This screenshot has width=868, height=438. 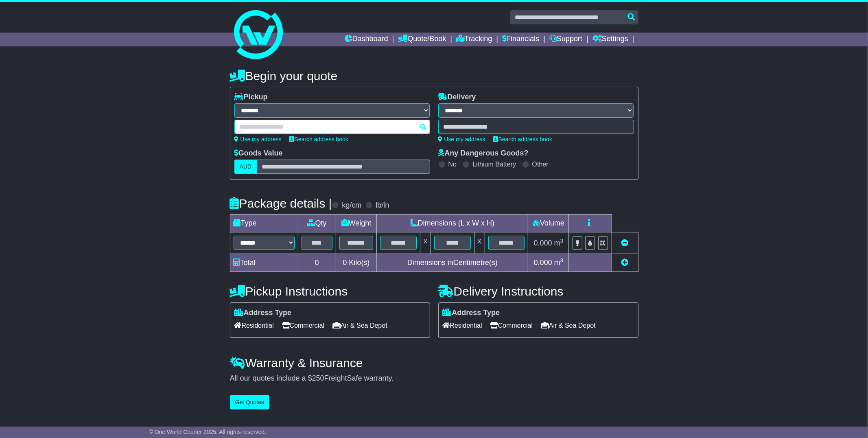 What do you see at coordinates (356, 263) in the screenshot?
I see `td: Kilo(s)` at bounding box center [356, 263].